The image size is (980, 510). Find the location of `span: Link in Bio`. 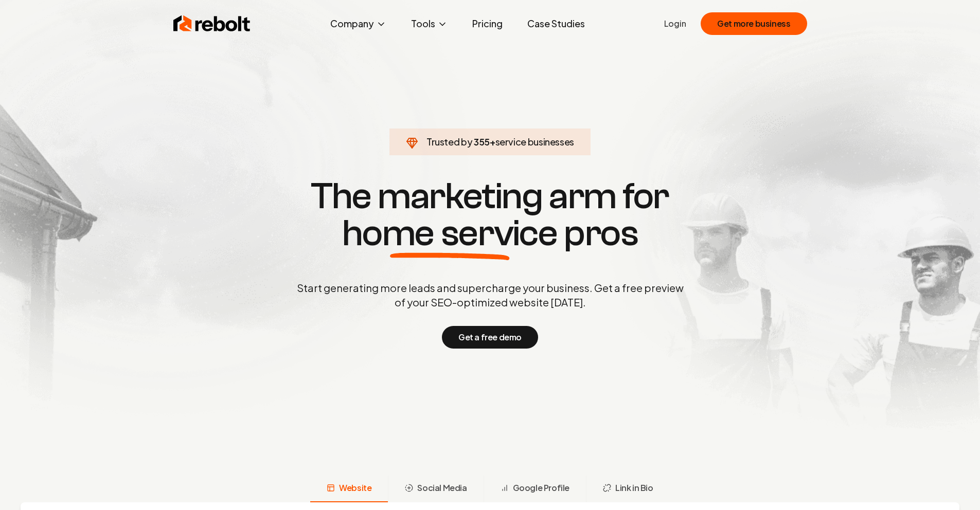

span: Link in Bio is located at coordinates (634, 488).